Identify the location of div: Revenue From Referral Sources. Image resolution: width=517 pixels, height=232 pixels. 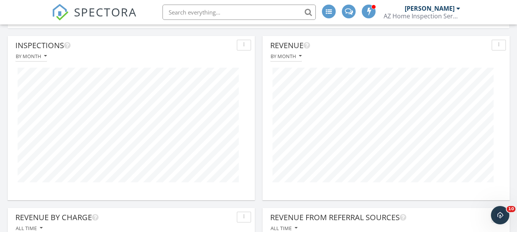
(379, 218).